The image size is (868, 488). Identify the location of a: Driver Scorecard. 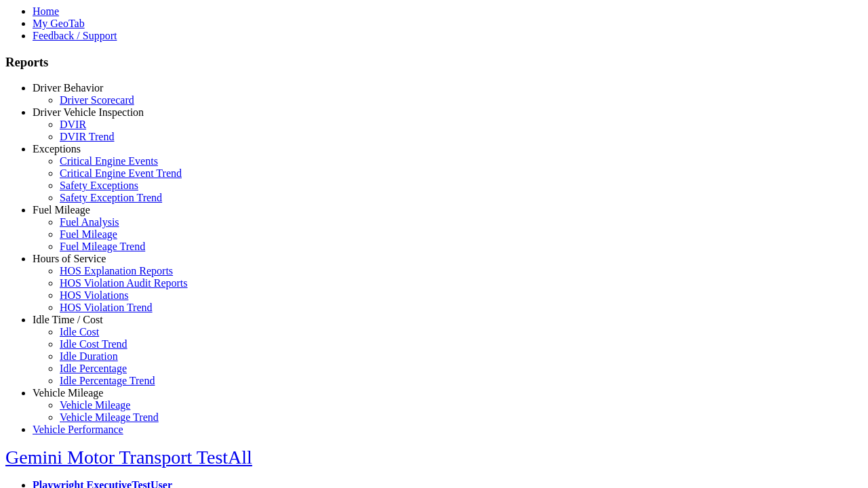
(97, 100).